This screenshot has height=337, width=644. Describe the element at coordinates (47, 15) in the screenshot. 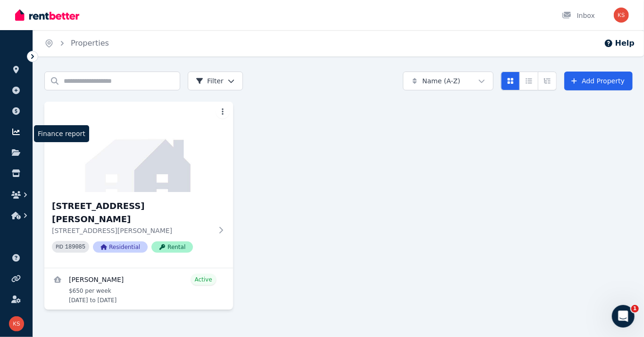

I see `img: RentBetter` at that location.